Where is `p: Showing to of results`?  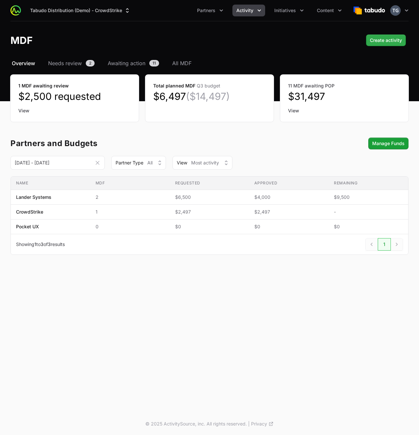
p: Showing to of results is located at coordinates (40, 244).